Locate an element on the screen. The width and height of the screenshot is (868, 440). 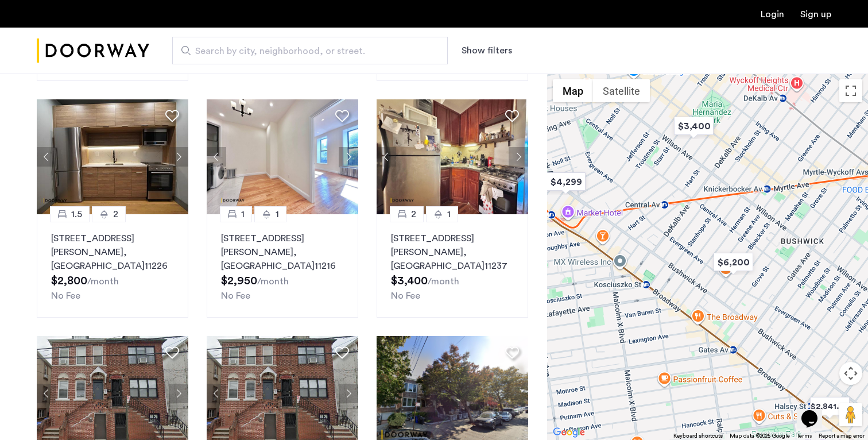
a: Login is located at coordinates (773, 14).